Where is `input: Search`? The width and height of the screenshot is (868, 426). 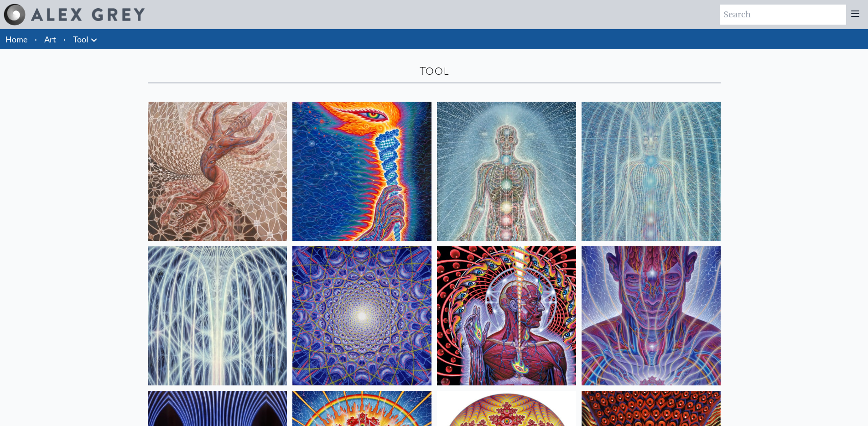
input: Search is located at coordinates (783, 14).